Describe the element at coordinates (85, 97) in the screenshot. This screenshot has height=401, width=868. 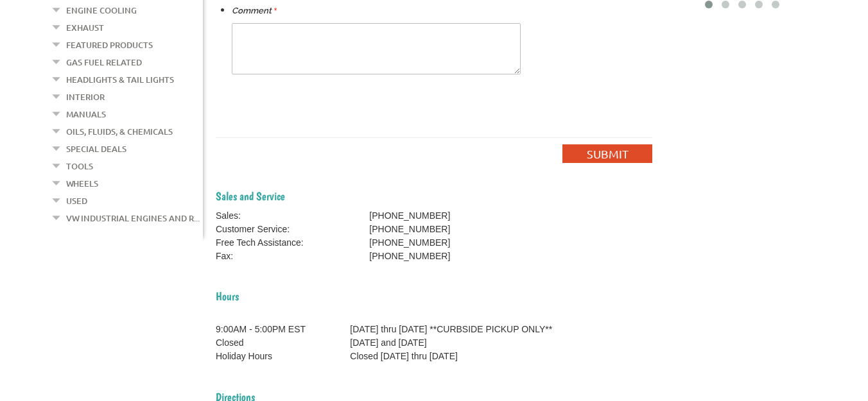
I see `a: Interior` at that location.